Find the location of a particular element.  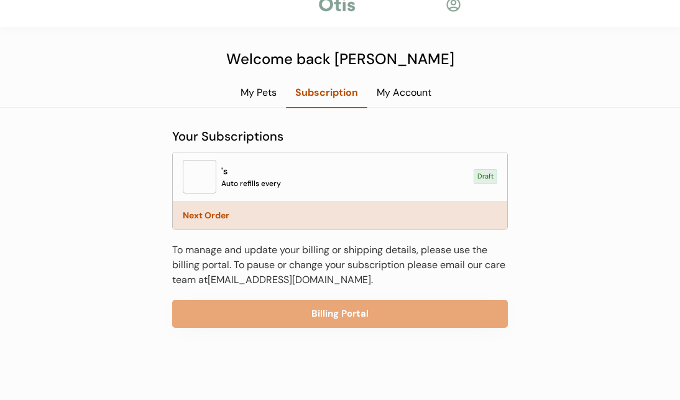

div: Auto refills every is located at coordinates (251, 183).